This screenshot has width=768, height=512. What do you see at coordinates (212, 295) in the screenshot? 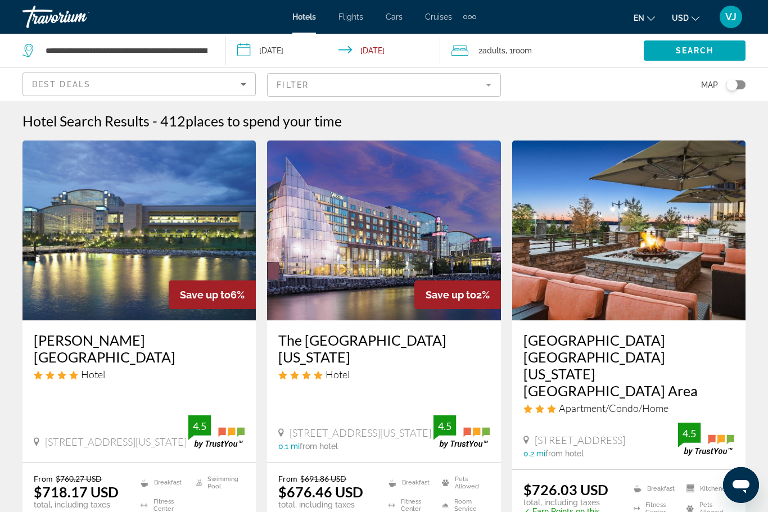
I see `div: 6%` at bounding box center [212, 295].